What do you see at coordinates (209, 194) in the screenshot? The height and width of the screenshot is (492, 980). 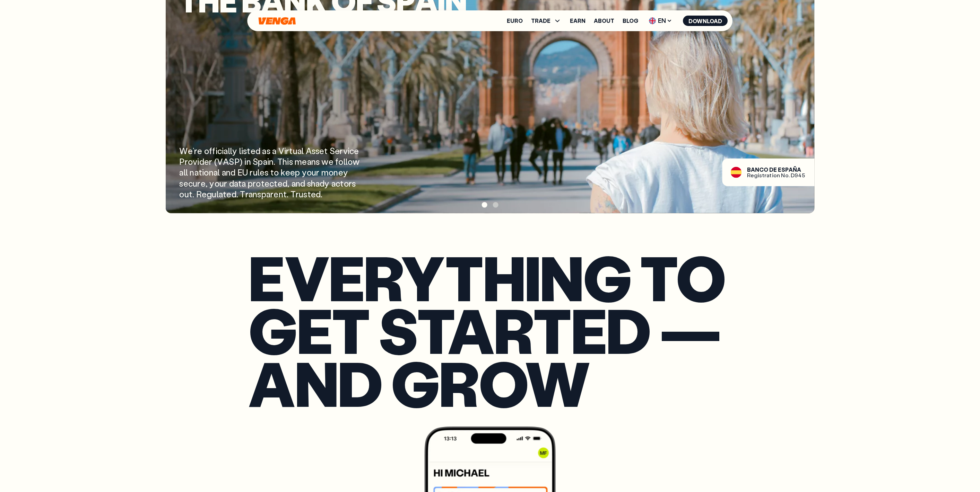 I see `span: g` at bounding box center [209, 194].